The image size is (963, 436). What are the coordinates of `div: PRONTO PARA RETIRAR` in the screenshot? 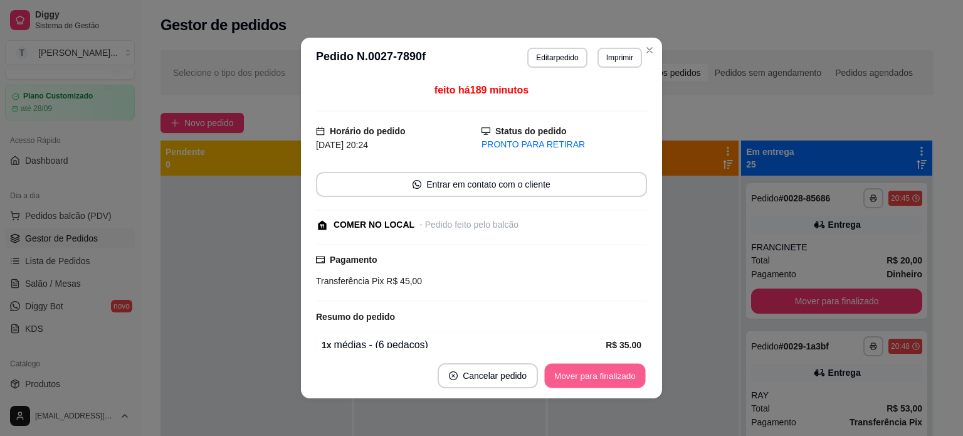 It's located at (564, 144).